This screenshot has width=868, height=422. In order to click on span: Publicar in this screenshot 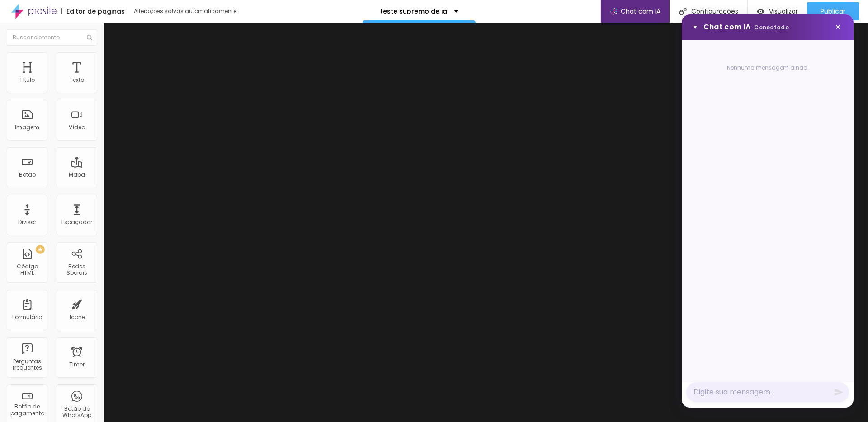, I will do `click(833, 11)`.